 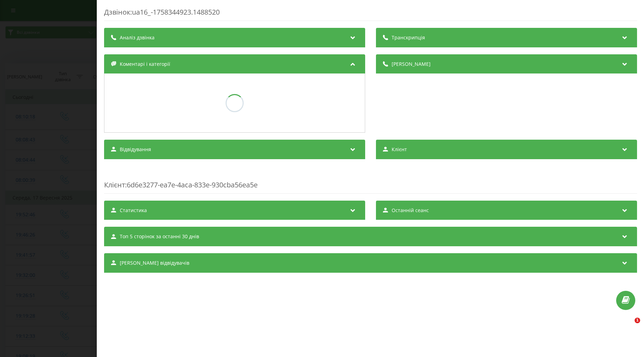 What do you see at coordinates (133, 211) in the screenshot?
I see `span: Статистика` at bounding box center [133, 211].